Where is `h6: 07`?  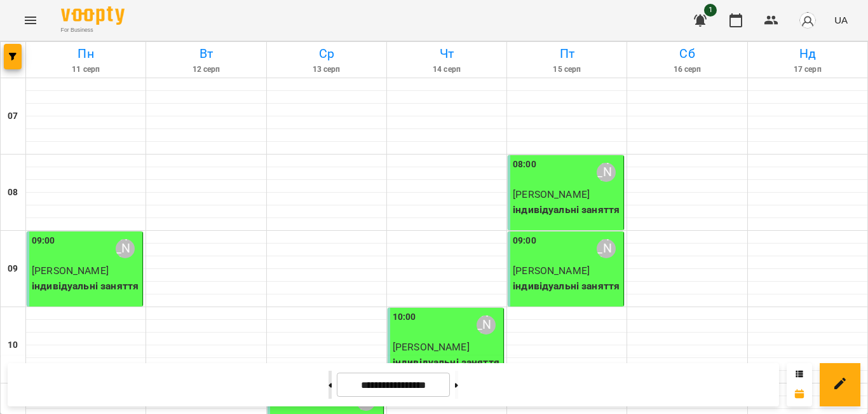
h6: 07 is located at coordinates (13, 116).